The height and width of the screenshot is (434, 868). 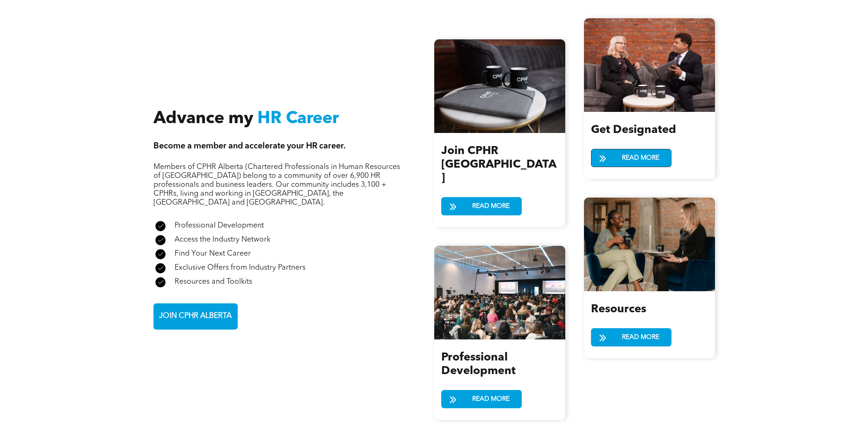 I want to click on span: Become a member and accelerate your HR career., so click(x=249, y=146).